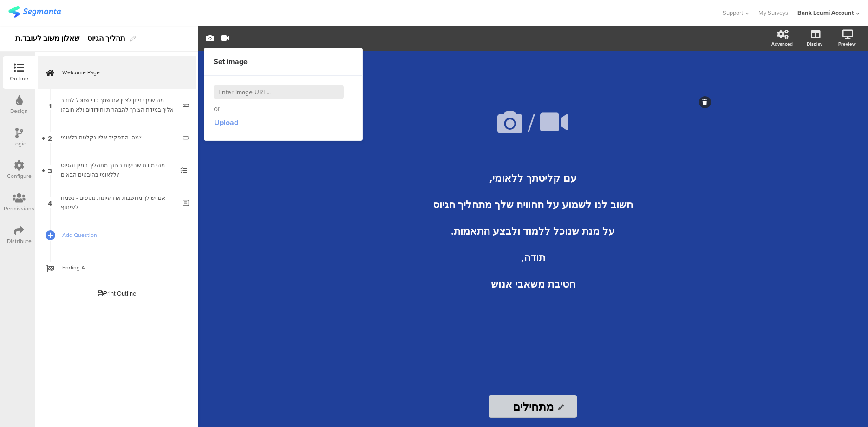 Image resolution: width=868 pixels, height=427 pixels. What do you see at coordinates (117, 203) in the screenshot?
I see `a: 4 אם יש לך מחשבות או רעיונות נוספים - נשמח לשיתוף` at bounding box center [117, 203].